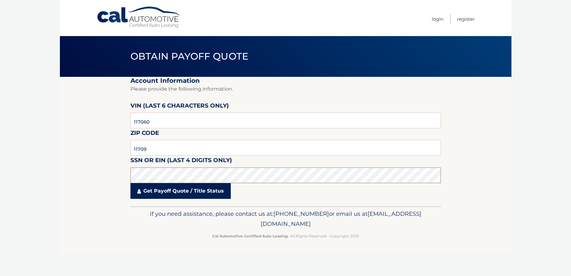  I want to click on p: Please provide the following information., so click(286, 89).